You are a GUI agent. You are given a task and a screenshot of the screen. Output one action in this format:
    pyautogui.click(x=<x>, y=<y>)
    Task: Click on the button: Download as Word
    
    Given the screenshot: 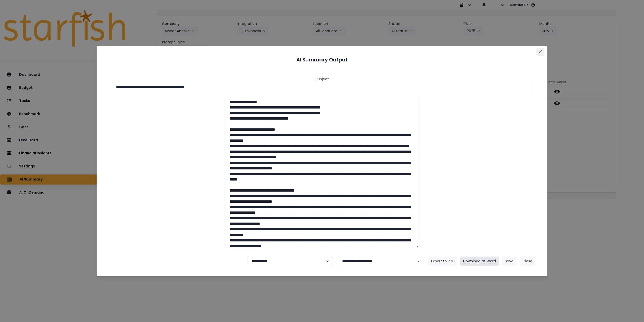 What is the action you would take?
    pyautogui.click(x=480, y=261)
    